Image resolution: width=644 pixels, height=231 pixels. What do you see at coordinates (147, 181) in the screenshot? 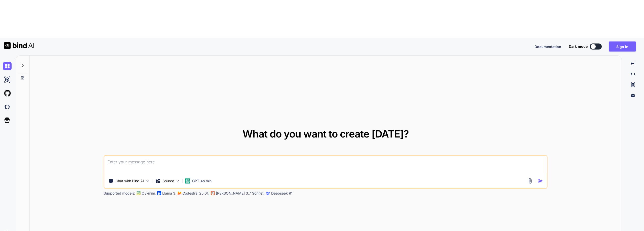
I see `img: Pick Tools` at bounding box center [147, 181].